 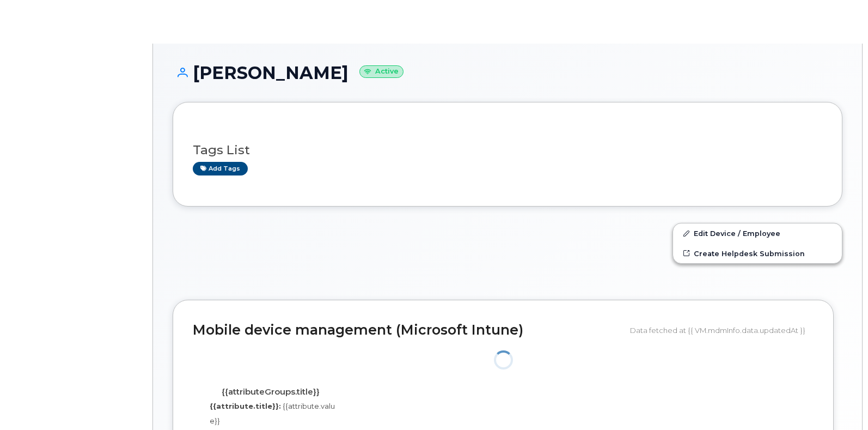 What do you see at coordinates (508, 150) in the screenshot?
I see `h3: Tags List` at bounding box center [508, 150].